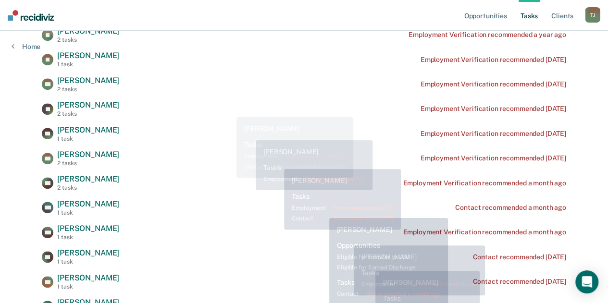  Describe the element at coordinates (592, 15) in the screenshot. I see `button: TJ` at that location.